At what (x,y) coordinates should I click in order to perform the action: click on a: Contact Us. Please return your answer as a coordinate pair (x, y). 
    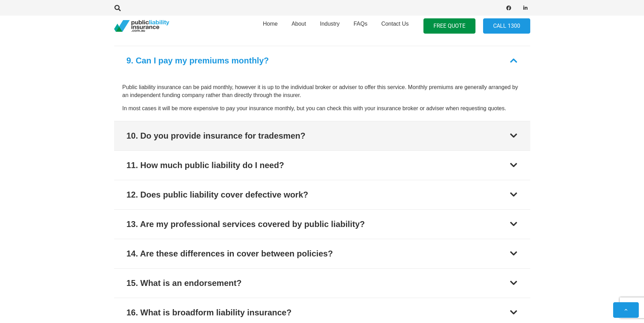
    Looking at the image, I should click on (395, 26).